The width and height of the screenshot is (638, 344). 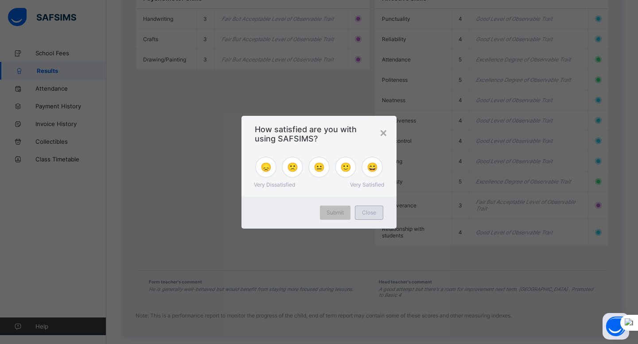 What do you see at coordinates (335, 213) in the screenshot?
I see `span: Submit` at bounding box center [335, 213].